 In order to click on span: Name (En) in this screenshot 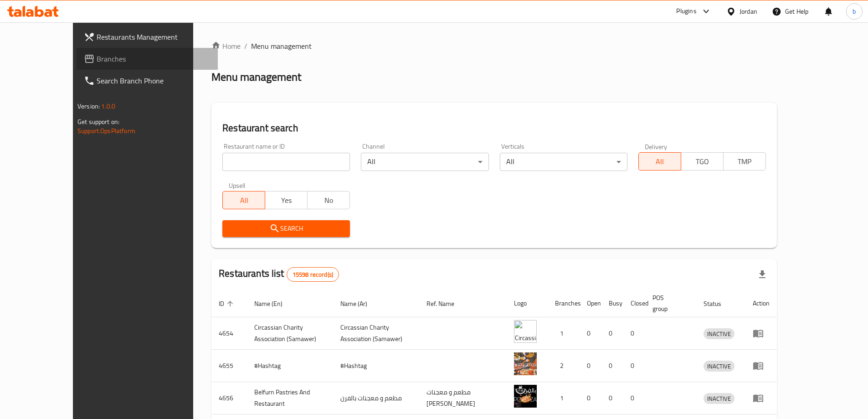, I will do `click(275, 303)`.